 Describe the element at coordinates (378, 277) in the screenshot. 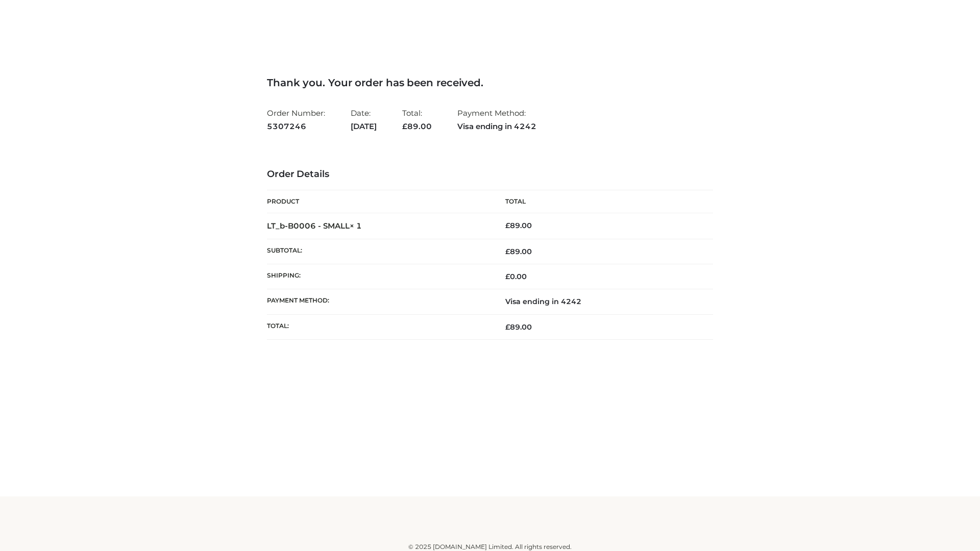

I see `th: Shipping:` at that location.